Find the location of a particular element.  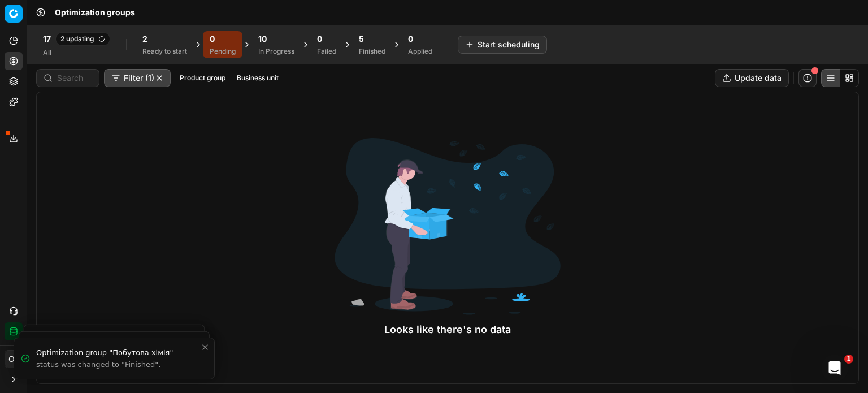

button: Business unit is located at coordinates (258, 78).